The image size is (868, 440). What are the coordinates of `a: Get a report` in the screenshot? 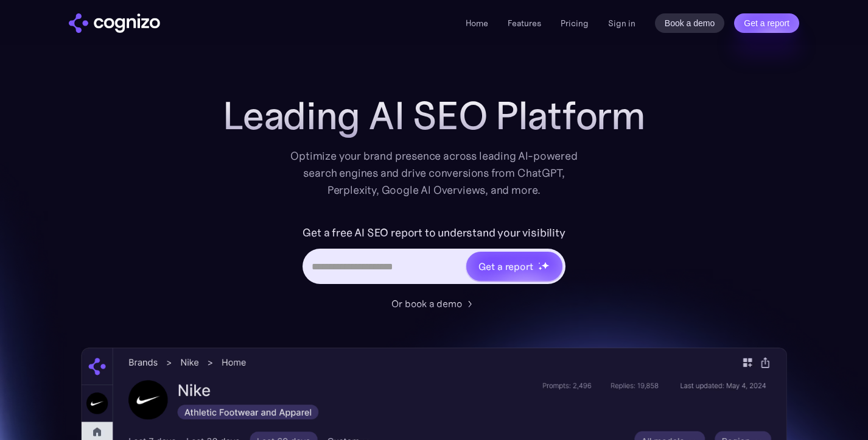 It's located at (766, 23).